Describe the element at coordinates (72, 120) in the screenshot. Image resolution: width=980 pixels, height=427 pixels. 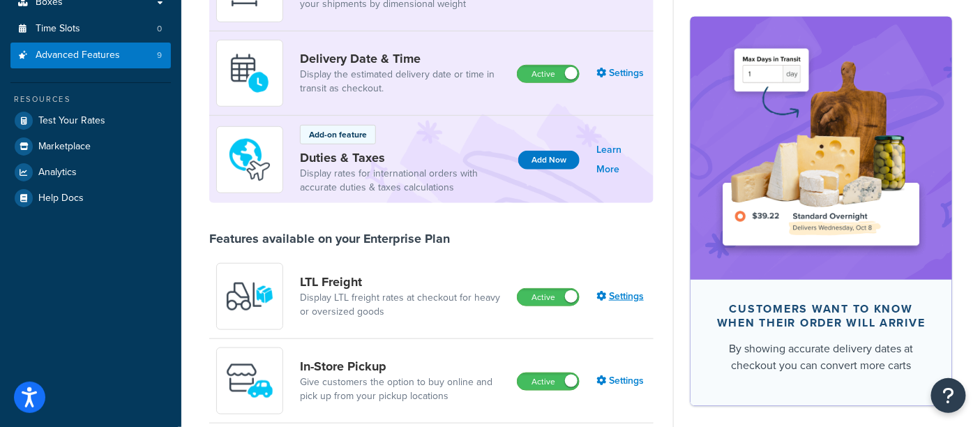
I see `span: Test Your Rates` at that location.